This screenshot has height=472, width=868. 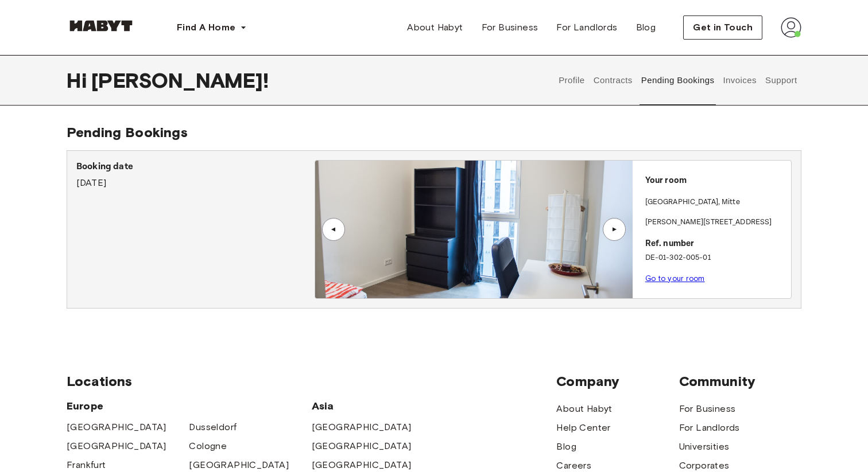 What do you see at coordinates (208, 446) in the screenshot?
I see `a: Cologne` at bounding box center [208, 446].